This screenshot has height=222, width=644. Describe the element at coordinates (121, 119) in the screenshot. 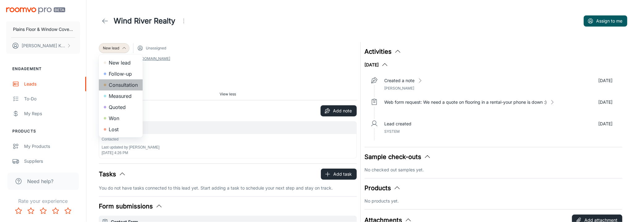

I see `li: Won` at that location.